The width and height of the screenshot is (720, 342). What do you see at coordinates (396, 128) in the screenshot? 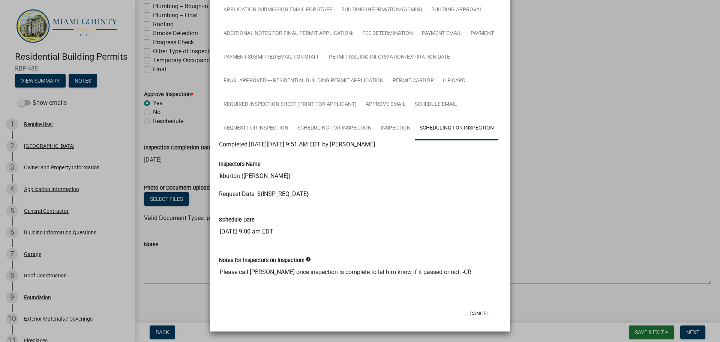
I see `a: Inspection` at bounding box center [396, 128].